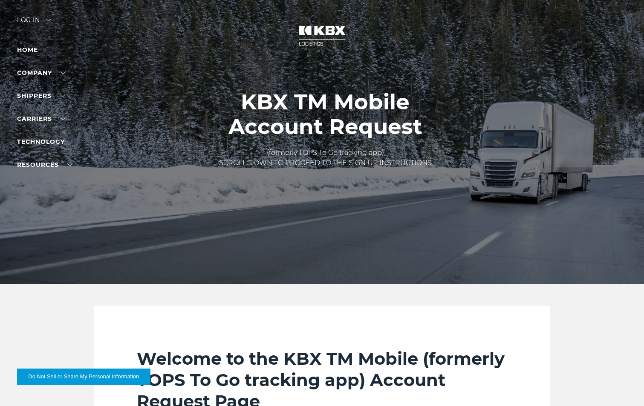 Image resolution: width=644 pixels, height=406 pixels. What do you see at coordinates (41, 119) in the screenshot?
I see `a: Carriers` at bounding box center [41, 119].